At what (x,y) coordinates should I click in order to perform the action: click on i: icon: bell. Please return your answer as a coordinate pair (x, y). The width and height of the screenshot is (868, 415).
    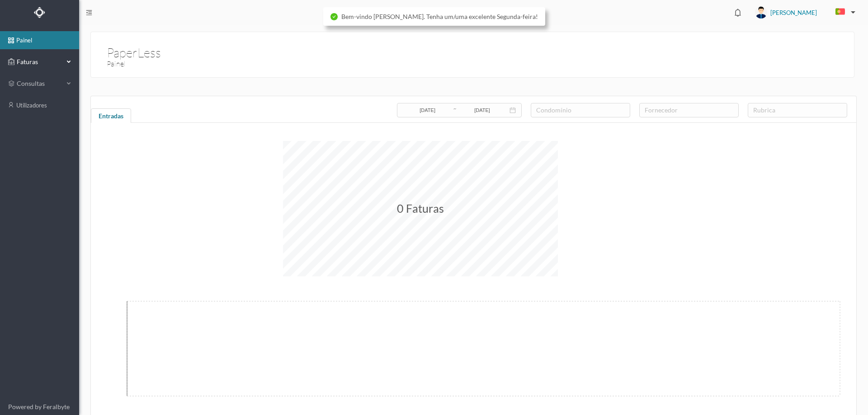
    Looking at the image, I should click on (738, 13).